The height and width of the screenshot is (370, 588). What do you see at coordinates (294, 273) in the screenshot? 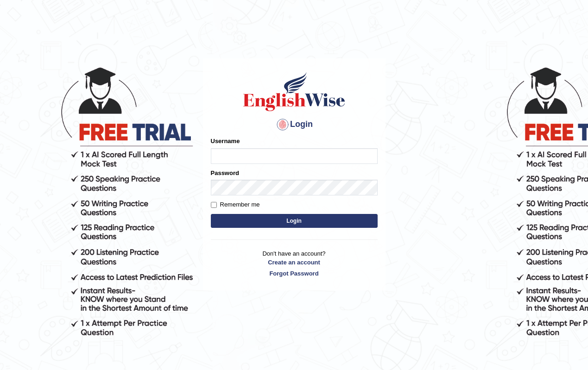
I see `a: Forgot Password` at bounding box center [294, 273].